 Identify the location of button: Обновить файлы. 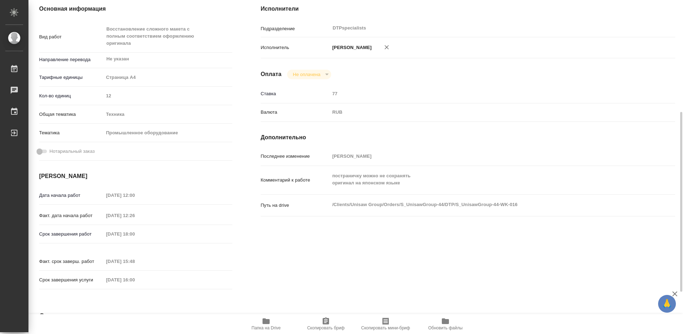
(445, 324).